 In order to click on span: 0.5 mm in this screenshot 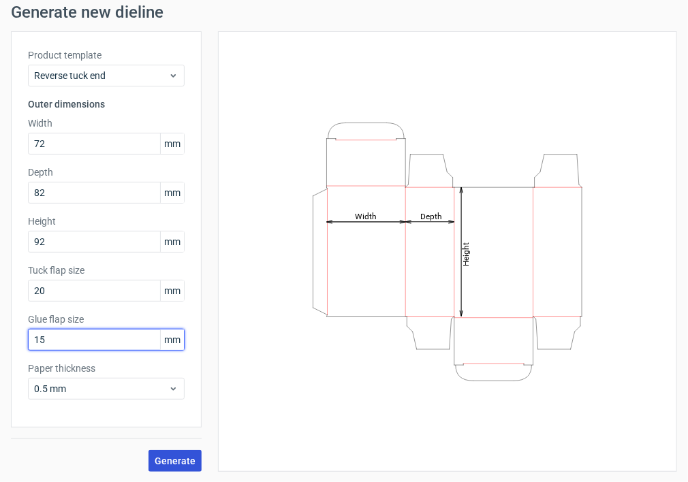, I will do `click(101, 389)`.